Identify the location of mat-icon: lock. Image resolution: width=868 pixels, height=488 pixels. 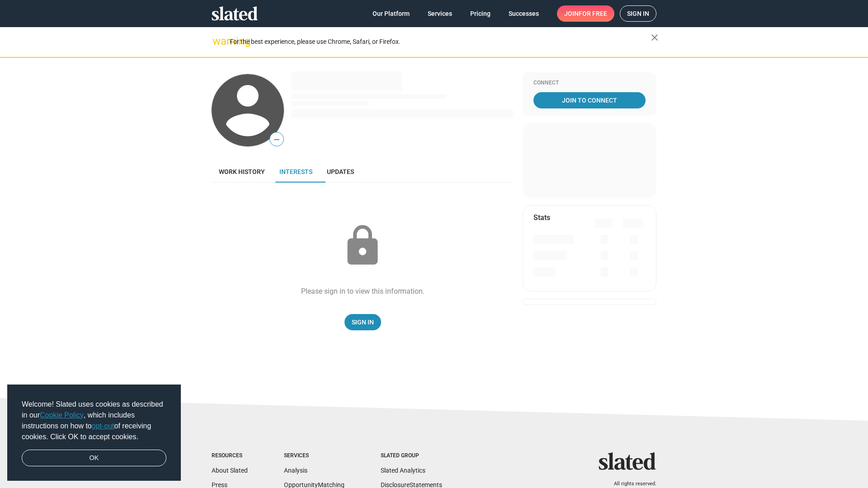
(362, 246).